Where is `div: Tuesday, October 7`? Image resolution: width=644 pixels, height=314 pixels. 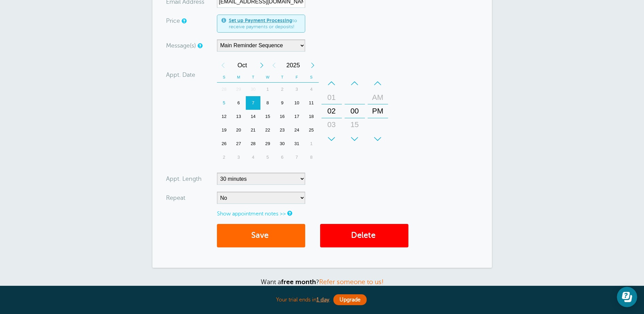
div: Tuesday, October 7 is located at coordinates (253, 103).